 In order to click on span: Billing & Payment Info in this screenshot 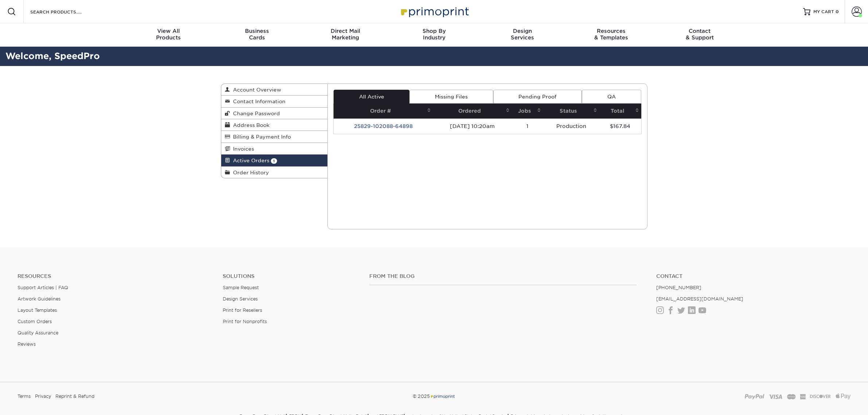, I will do `click(260, 137)`.